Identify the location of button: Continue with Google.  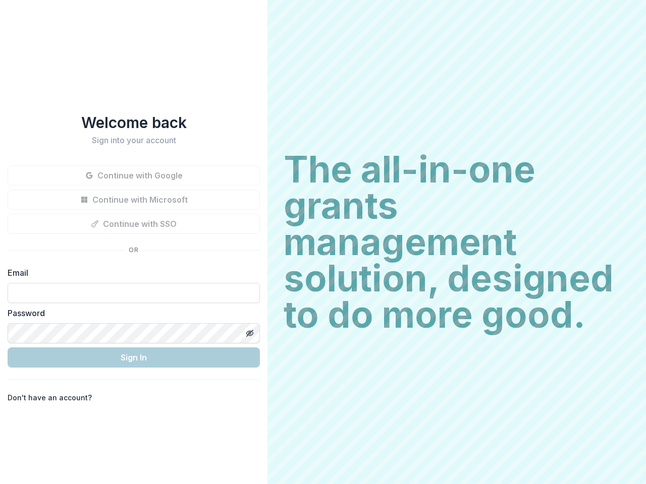
(134, 176).